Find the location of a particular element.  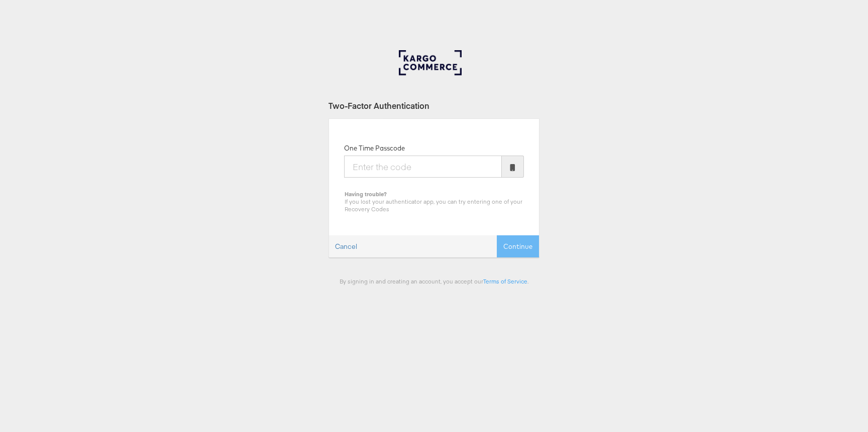

a: Cancel is located at coordinates (346, 246).